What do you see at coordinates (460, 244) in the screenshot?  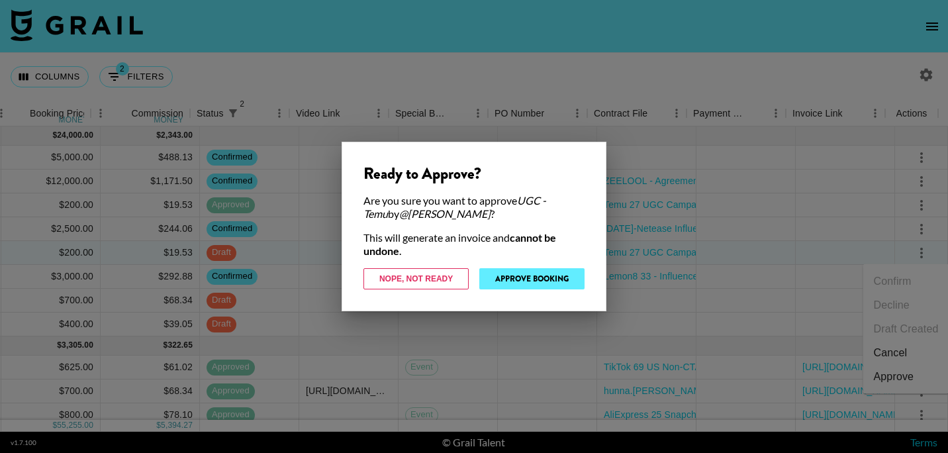 I see `strong: cannot be undone` at bounding box center [460, 244].